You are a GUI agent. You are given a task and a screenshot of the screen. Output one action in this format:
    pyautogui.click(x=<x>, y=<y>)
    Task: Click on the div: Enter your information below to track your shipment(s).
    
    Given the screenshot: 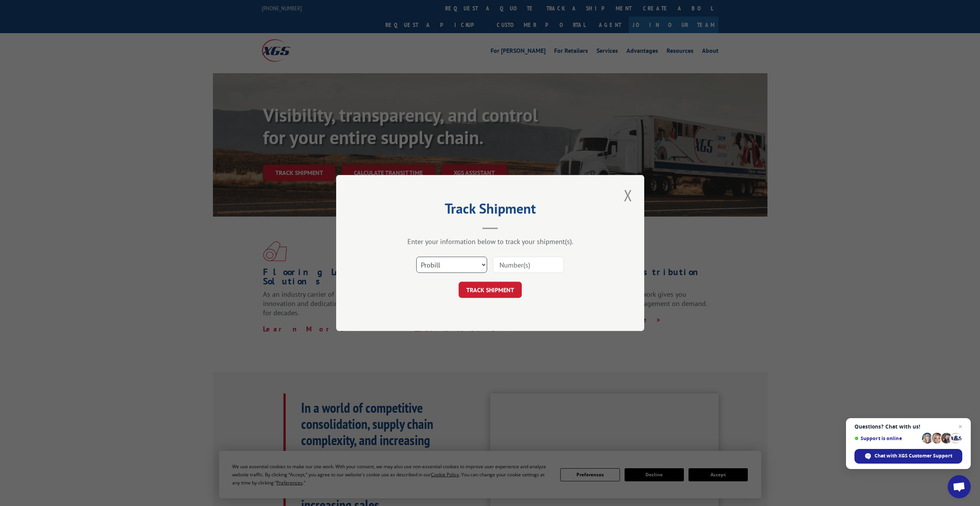 What is the action you would take?
    pyautogui.click(x=490, y=241)
    